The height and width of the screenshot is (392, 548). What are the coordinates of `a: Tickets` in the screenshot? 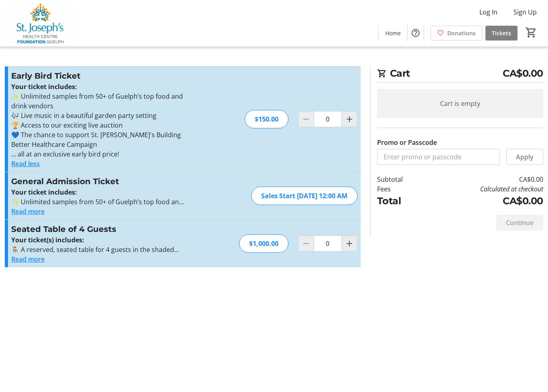 It's located at (502, 33).